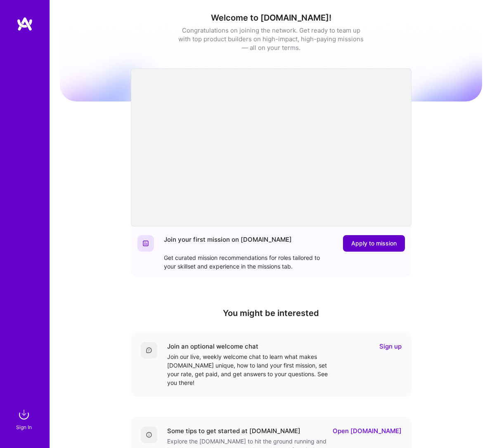 The image size is (492, 448). Describe the element at coordinates (149, 435) in the screenshot. I see `img: Details` at that location.